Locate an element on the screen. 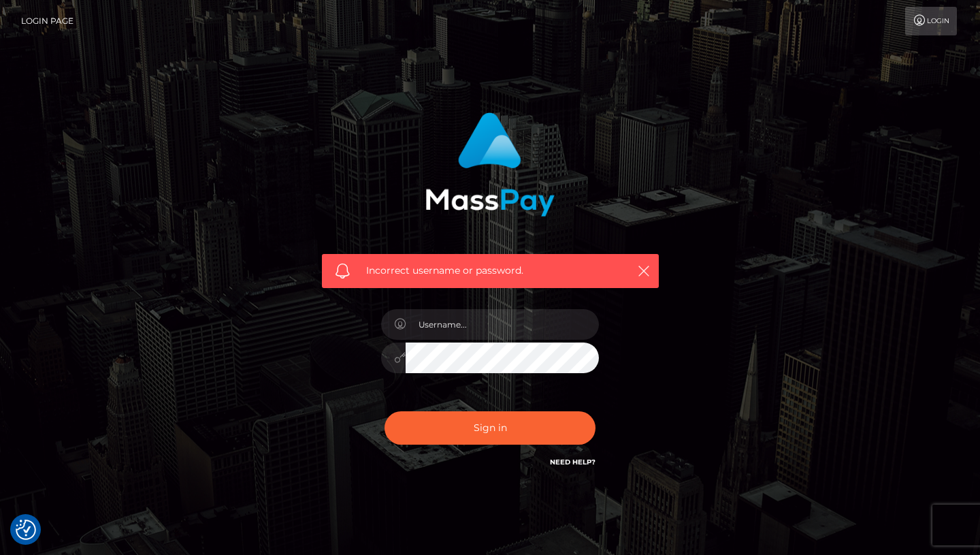 This screenshot has width=980, height=555. button: Consent Preferences is located at coordinates (26, 529).